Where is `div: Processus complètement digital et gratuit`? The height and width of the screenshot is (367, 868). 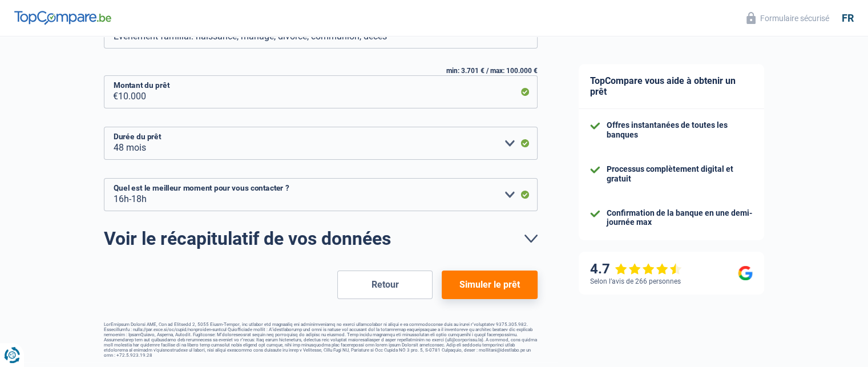 div: Processus complètement digital et gratuit is located at coordinates (680, 174).